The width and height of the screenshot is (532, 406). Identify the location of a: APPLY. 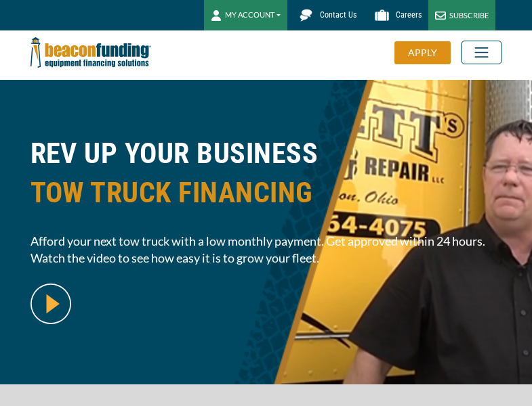
(428, 53).